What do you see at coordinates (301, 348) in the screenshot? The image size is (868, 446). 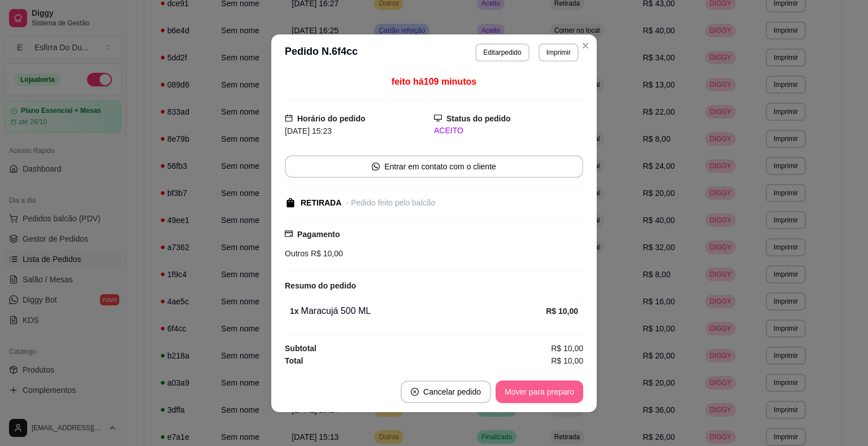 I see `strong: Subtotal` at bounding box center [301, 348].